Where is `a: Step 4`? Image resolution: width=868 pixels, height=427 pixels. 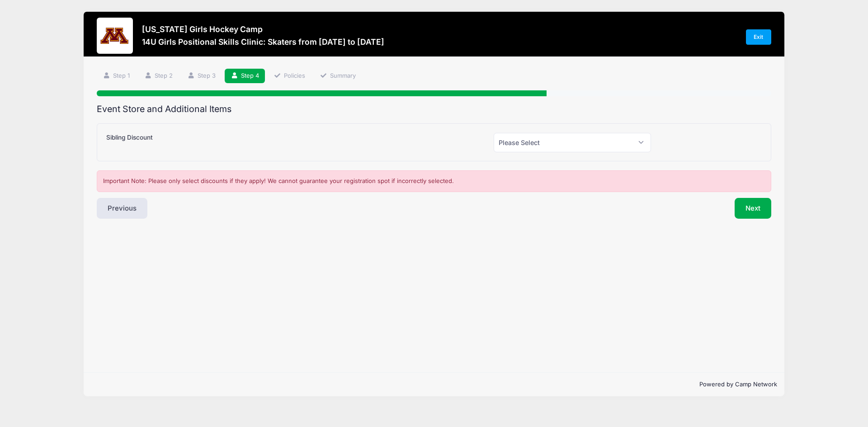
a: Step 4 is located at coordinates (245, 76).